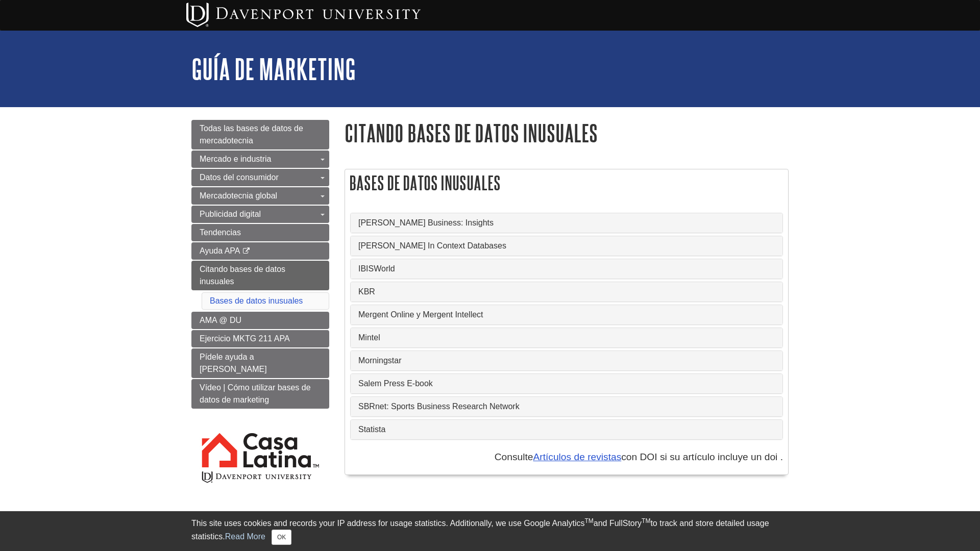  What do you see at coordinates (260, 251) in the screenshot?
I see `a: Ayuda APA` at bounding box center [260, 251].